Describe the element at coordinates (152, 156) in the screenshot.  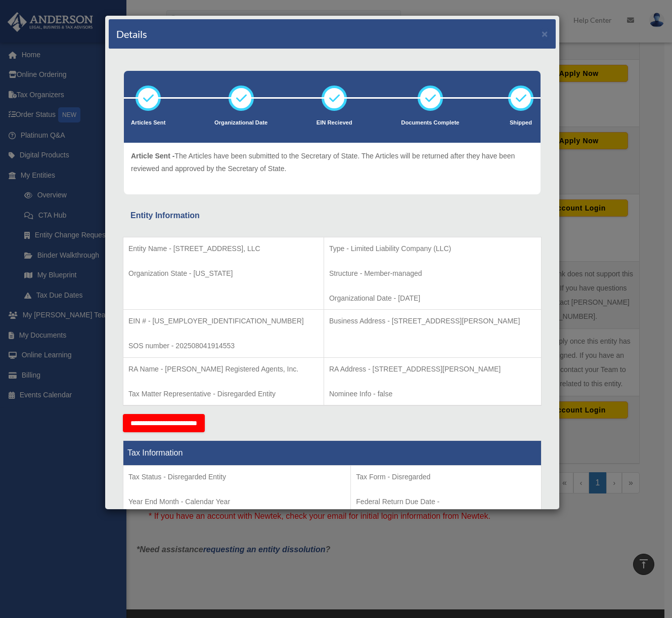
I see `span: Article Sent -` at that location.